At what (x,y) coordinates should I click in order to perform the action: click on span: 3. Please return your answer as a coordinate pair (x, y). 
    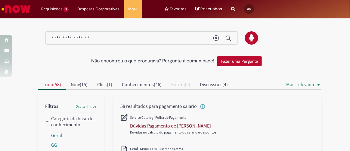
    Looking at the image, I should click on (66, 9).